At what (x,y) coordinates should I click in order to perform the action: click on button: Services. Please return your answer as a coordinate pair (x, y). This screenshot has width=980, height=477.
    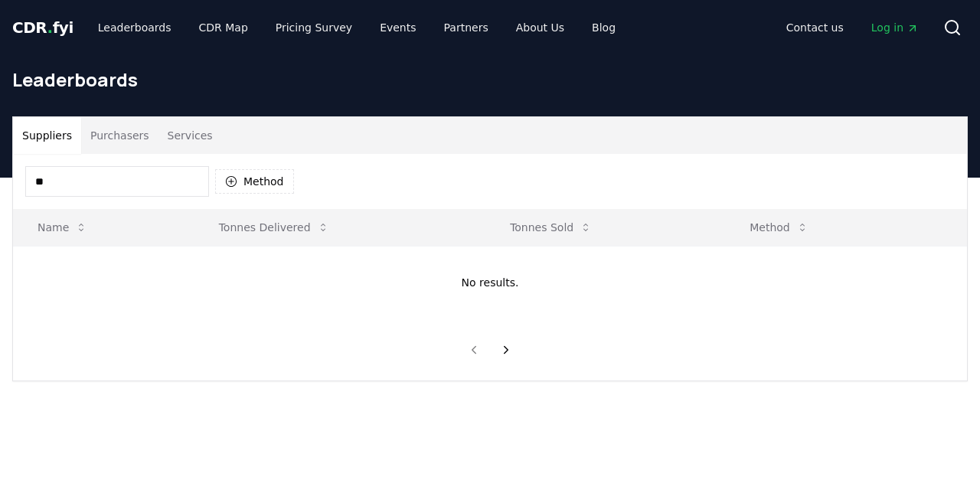
    Looking at the image, I should click on (189, 136).